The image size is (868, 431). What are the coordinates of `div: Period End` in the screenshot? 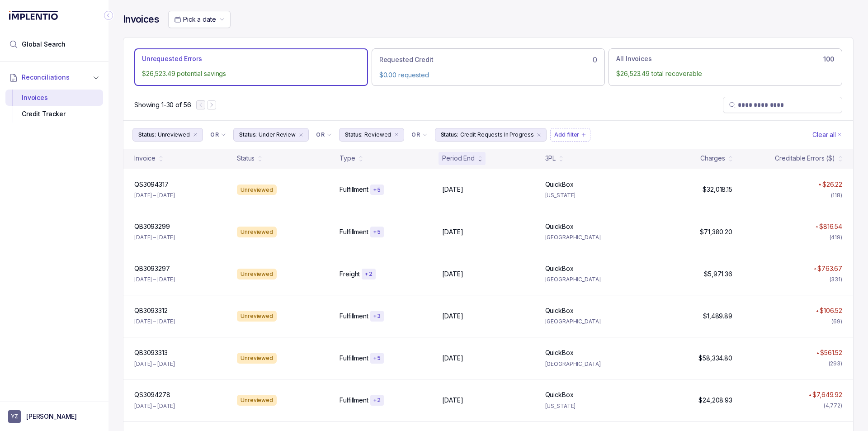 It's located at (458, 159).